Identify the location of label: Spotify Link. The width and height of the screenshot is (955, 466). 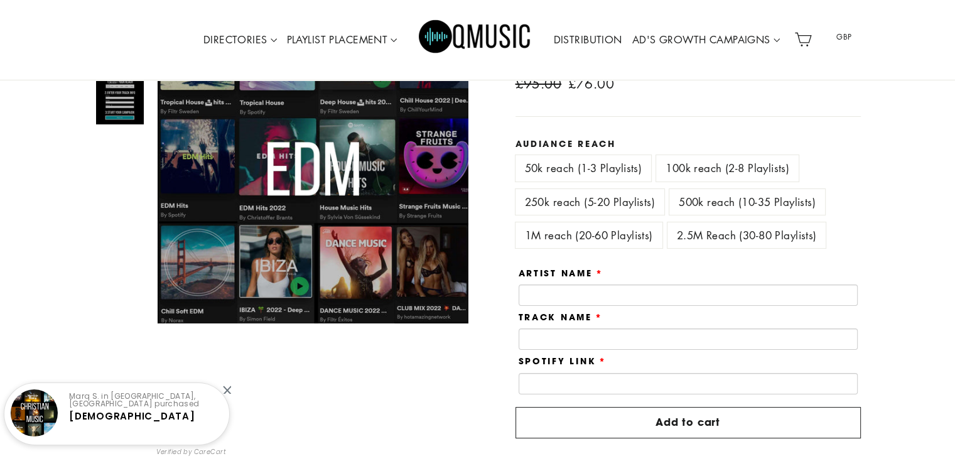
(563, 361).